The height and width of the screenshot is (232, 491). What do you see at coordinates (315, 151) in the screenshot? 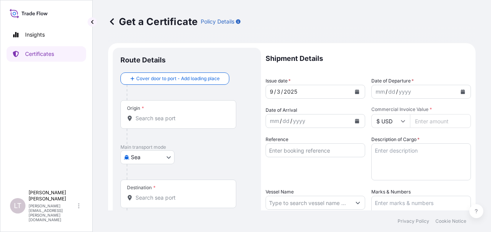
I see `input: Enter booking reference` at bounding box center [315, 151].